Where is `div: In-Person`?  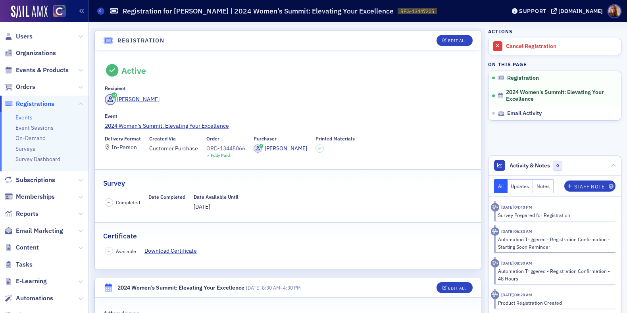 div: In-Person is located at coordinates (124, 147).